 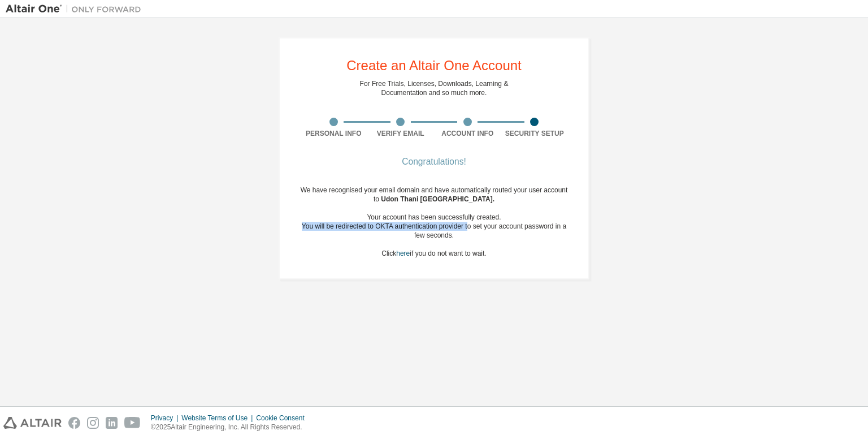 What do you see at coordinates (219, 417) in the screenshot?
I see `div: Website Terms of Use` at bounding box center [219, 417].